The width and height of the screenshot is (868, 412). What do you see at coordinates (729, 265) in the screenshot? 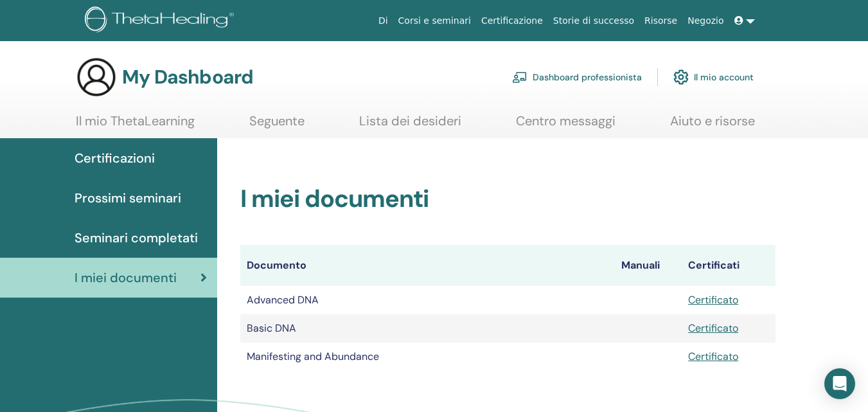
I see `th: Certificati` at bounding box center [729, 265].